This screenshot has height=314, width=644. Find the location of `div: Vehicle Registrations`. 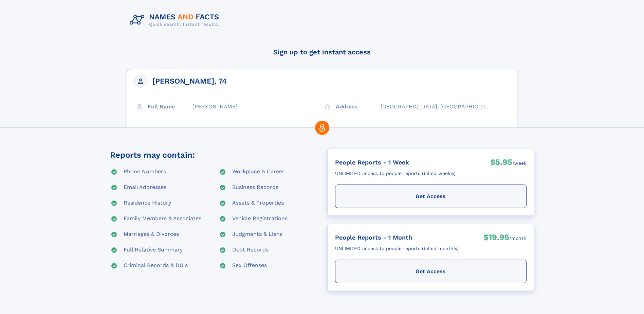

div: Vehicle Registrations is located at coordinates (260, 219).